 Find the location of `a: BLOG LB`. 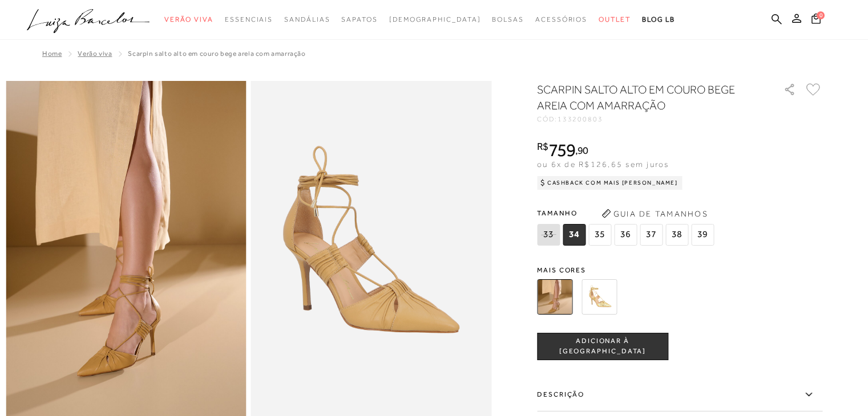

a: BLOG LB is located at coordinates (658, 19).